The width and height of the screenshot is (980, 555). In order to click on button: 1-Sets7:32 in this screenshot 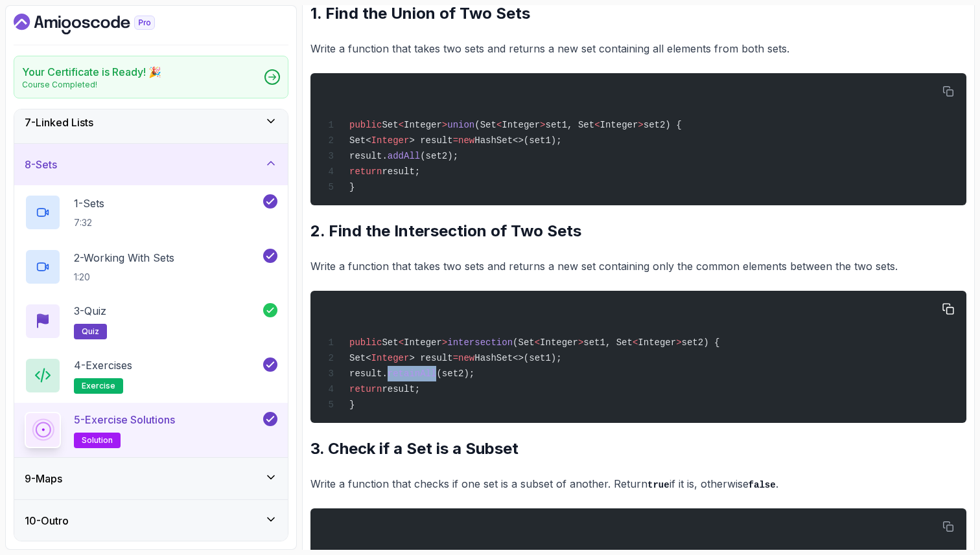, I will do `click(151, 212)`.